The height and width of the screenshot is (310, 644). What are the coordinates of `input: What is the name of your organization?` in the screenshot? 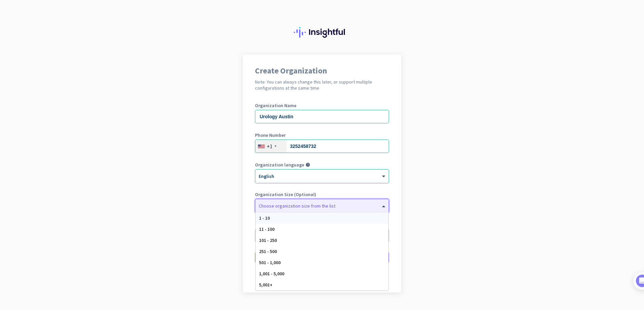 It's located at (322, 116).